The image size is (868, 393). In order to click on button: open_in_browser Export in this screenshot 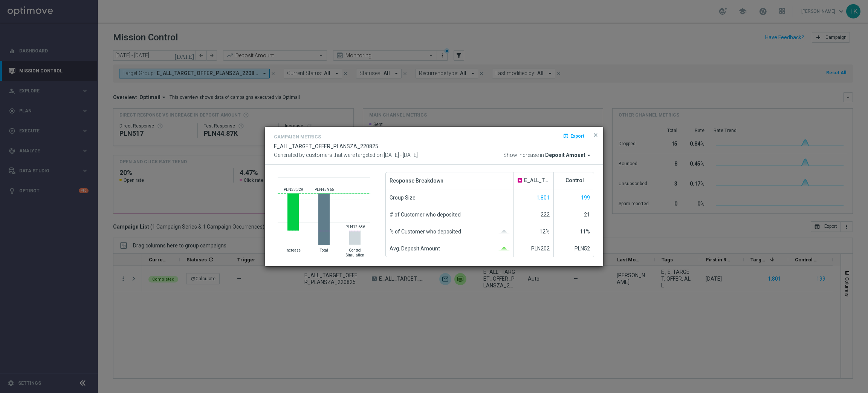, I will do `click(574, 135)`.